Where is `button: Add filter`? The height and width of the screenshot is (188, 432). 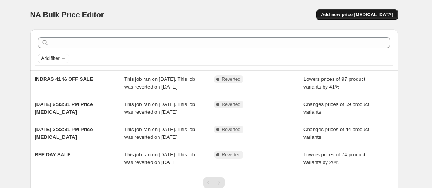
button: Add filter is located at coordinates (53, 58).